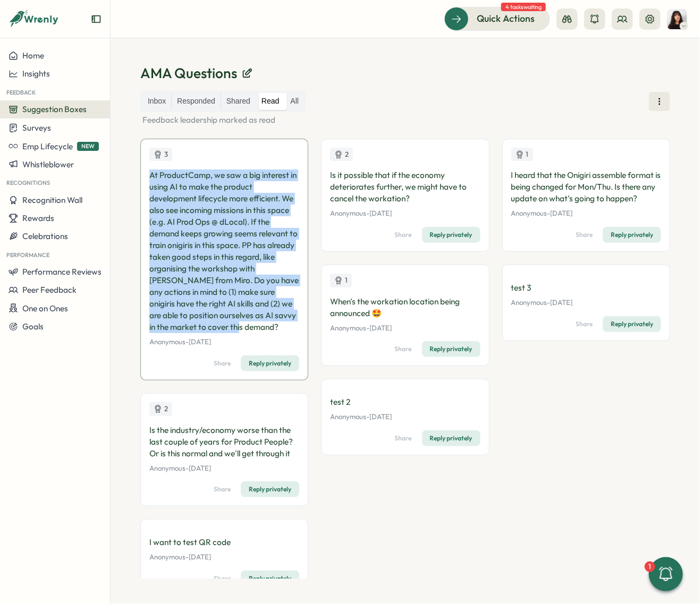 Image resolution: width=700 pixels, height=604 pixels. Describe the element at coordinates (88, 146) in the screenshot. I see `span: NEW` at that location.